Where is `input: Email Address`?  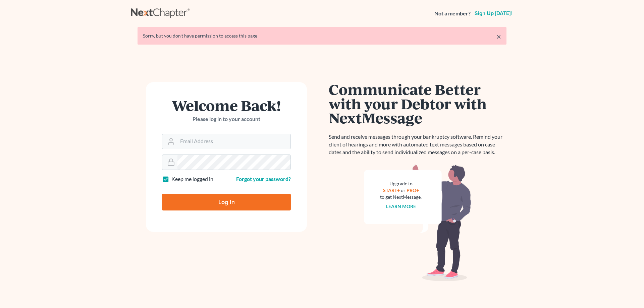
input: Email Address is located at coordinates (234, 142).